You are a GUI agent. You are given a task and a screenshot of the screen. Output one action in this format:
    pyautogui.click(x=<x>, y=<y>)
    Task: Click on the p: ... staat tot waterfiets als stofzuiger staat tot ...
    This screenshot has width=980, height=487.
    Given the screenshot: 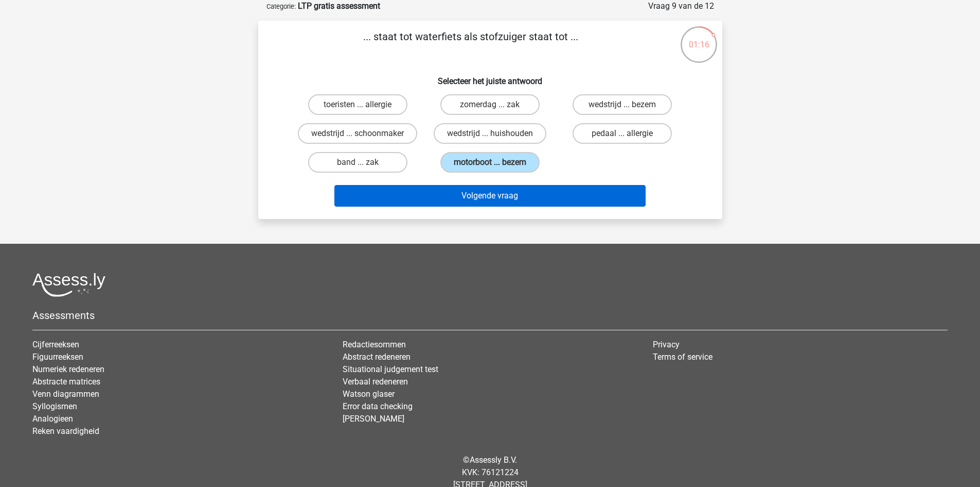 What is the action you would take?
    pyautogui.click(x=471, y=44)
    